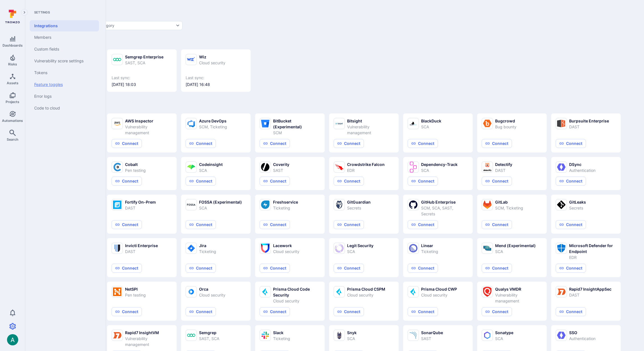  What do you see at coordinates (208, 245) in the screenshot?
I see `div: Jira` at bounding box center [208, 245].